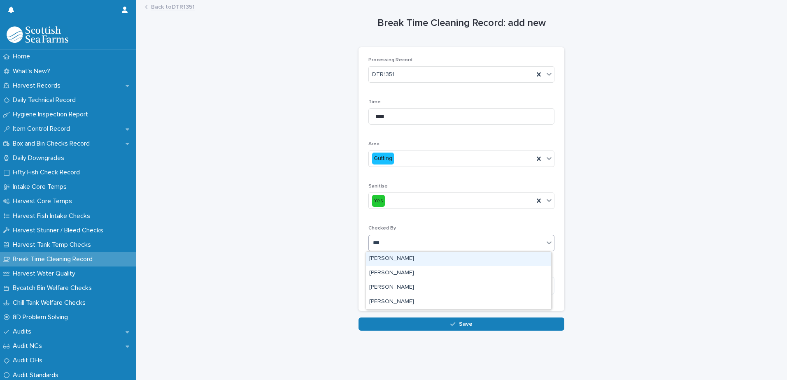 This screenshot has width=787, height=380. Describe the element at coordinates (48, 173) in the screenshot. I see `p: Fifty Fish Check Record` at that location.